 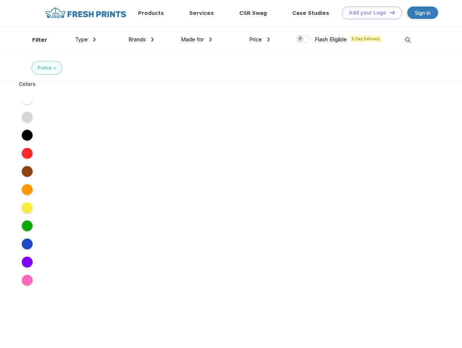 What do you see at coordinates (392, 12) in the screenshot?
I see `img: DT` at bounding box center [392, 12].